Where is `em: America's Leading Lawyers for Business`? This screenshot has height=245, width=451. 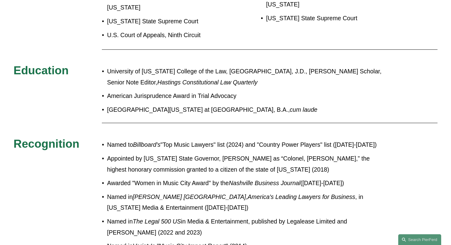 em: America's Leading Lawyers for Business is located at coordinates (301, 196).